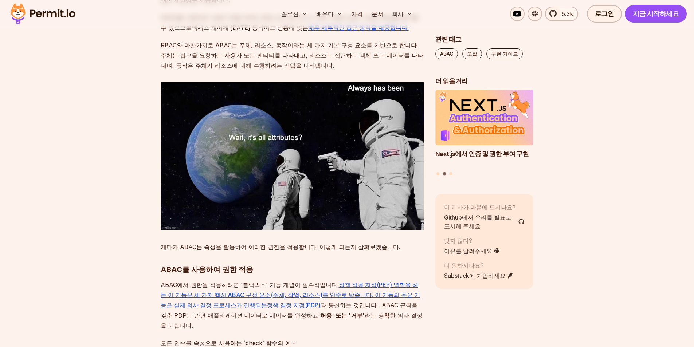  I want to click on button: 슬라이드 3으로 이동, so click(451, 174).